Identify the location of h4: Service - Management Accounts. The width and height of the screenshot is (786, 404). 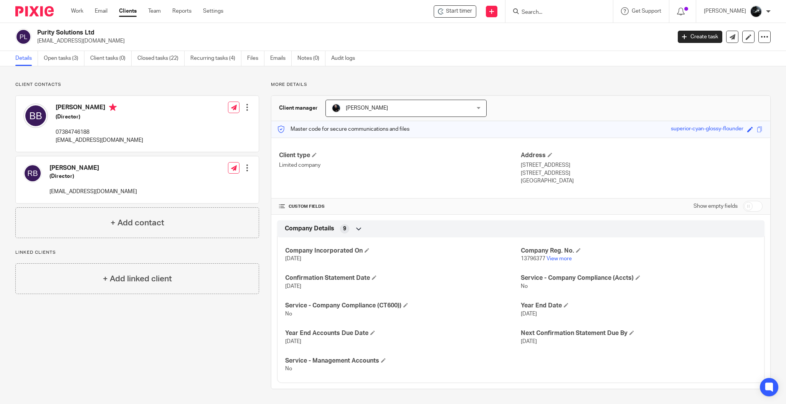
(403, 361).